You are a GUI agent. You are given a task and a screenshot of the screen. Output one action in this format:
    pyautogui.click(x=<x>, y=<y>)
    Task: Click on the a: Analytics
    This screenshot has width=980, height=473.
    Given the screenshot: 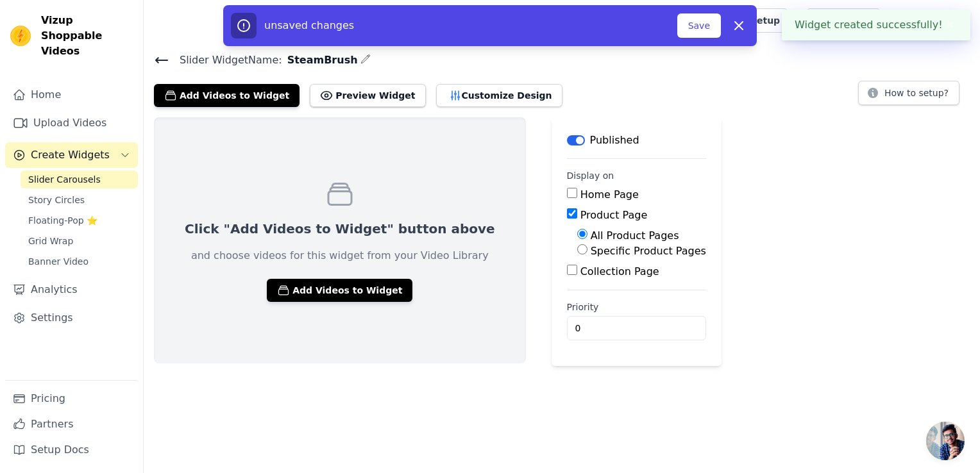 What is the action you would take?
    pyautogui.click(x=71, y=290)
    